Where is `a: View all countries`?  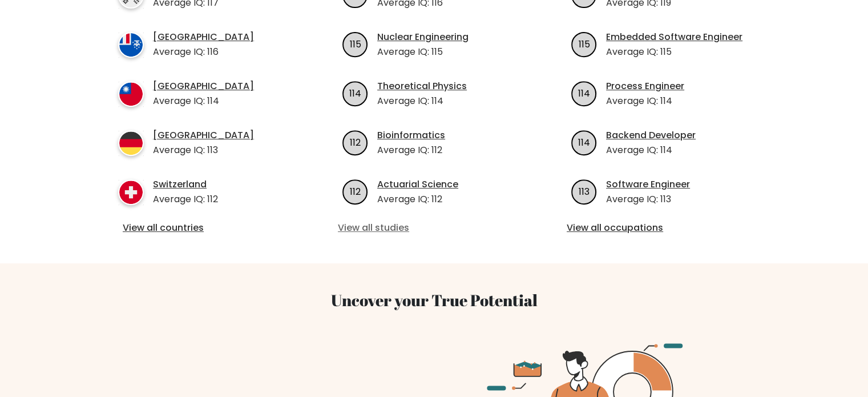 a: View all countries is located at coordinates (205, 228).